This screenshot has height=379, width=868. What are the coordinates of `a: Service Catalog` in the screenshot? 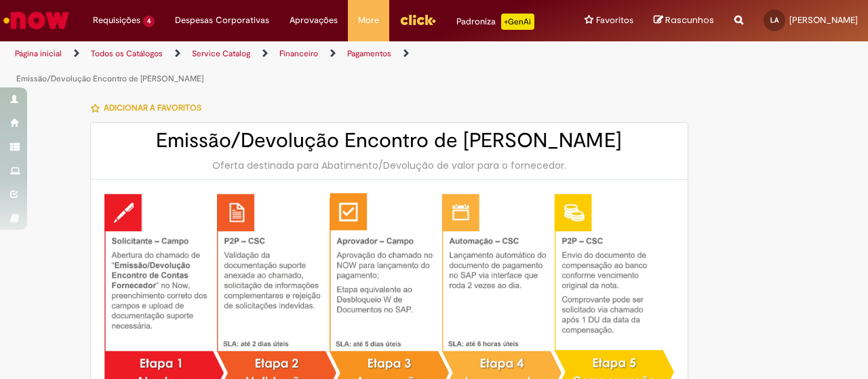 It's located at (221, 54).